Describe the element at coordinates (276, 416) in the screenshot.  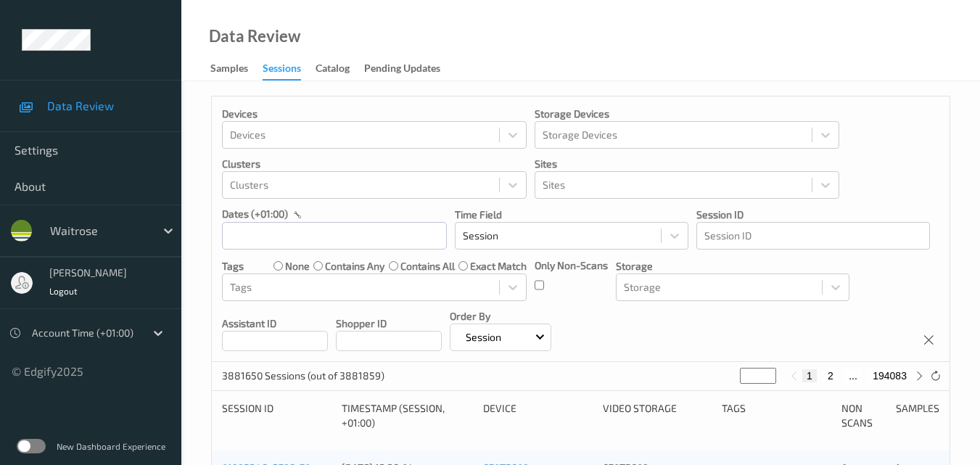
I see `div: Session ID` at that location.